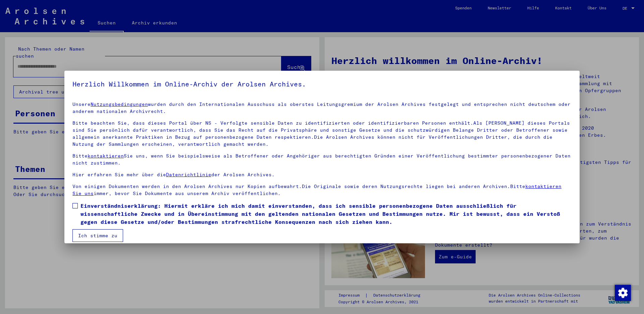 This screenshot has height=314, width=644. What do you see at coordinates (317, 190) in the screenshot?
I see `a: kontaktieren Sie uns` at bounding box center [317, 190].